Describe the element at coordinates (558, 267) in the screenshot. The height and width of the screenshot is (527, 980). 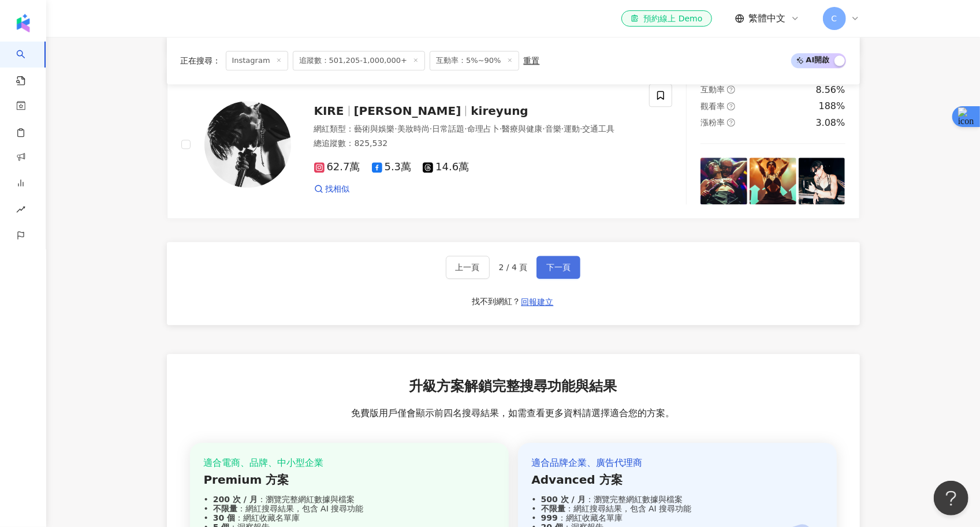
I see `span: 下一頁` at that location.